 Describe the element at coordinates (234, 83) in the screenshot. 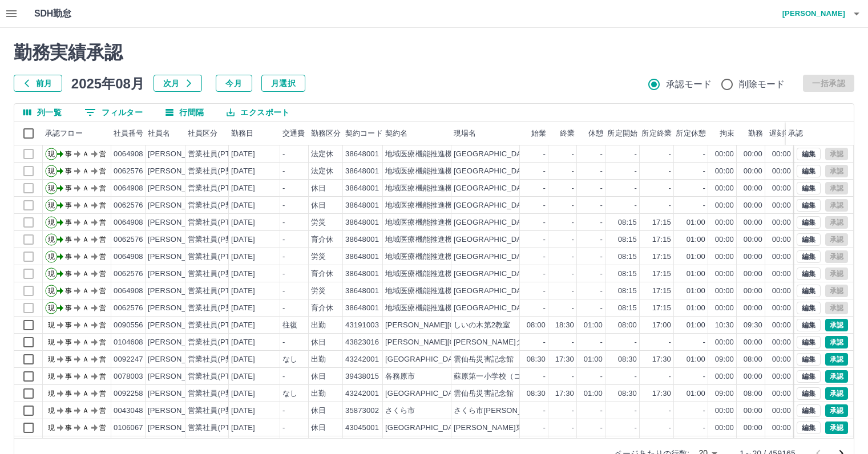

I see `button: 今月` at that location.